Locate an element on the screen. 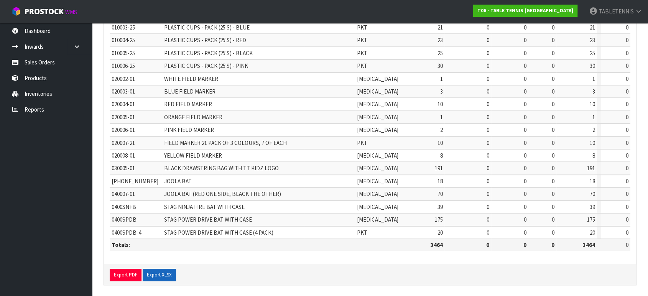 The width and height of the screenshot is (648, 296). span: WHITE FIELD MARKER is located at coordinates (191, 79).